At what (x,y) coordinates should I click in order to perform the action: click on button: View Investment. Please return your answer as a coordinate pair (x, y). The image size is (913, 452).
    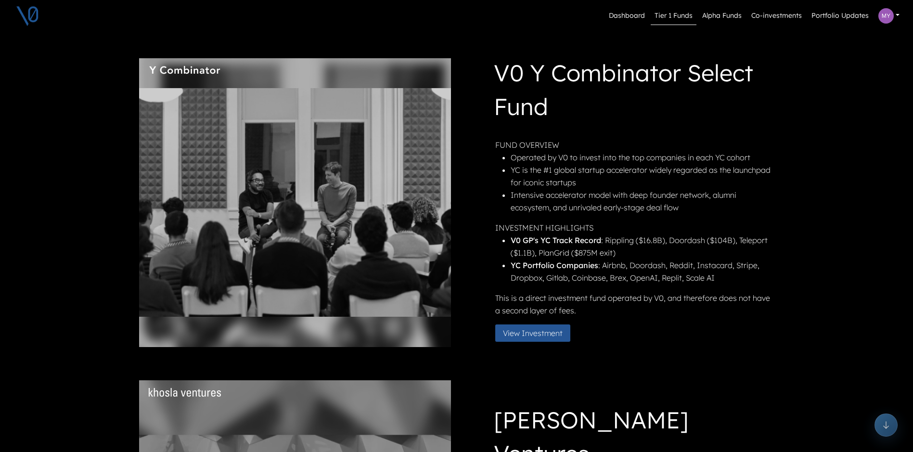
    Looking at the image, I should click on (533, 333).